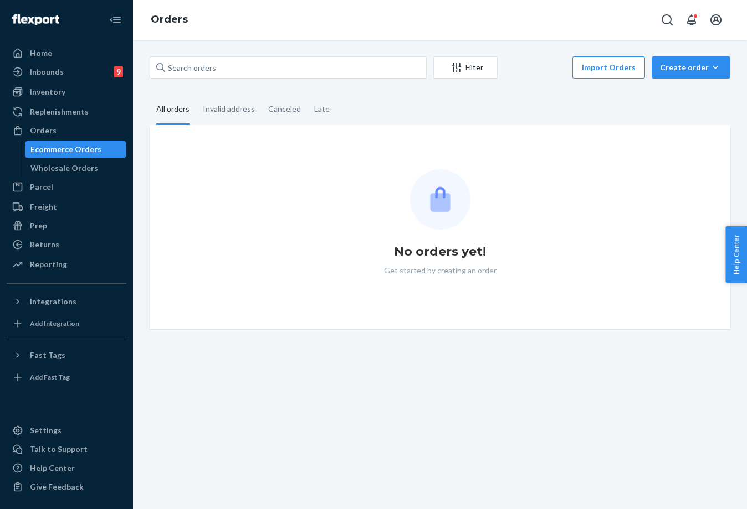  What do you see at coordinates (66, 207) in the screenshot?
I see `a: Freight` at bounding box center [66, 207].